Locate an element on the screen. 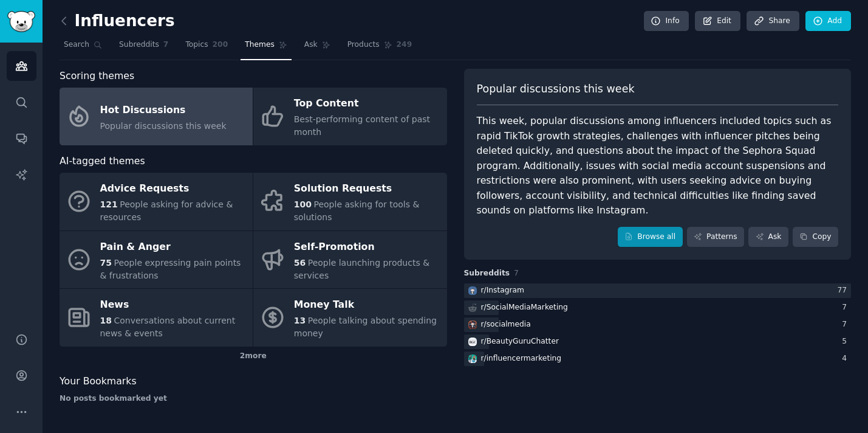  span: Conversations about current news & events is located at coordinates (168, 326).